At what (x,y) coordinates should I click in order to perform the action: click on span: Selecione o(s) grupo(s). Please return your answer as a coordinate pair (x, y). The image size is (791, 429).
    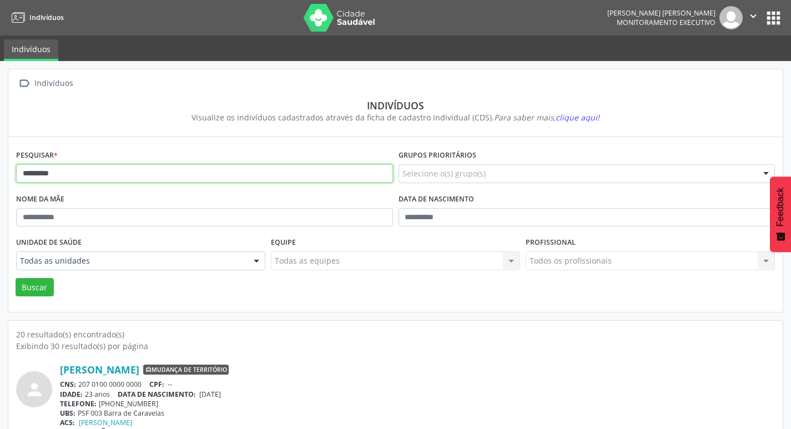
    Looking at the image, I should click on (444, 173).